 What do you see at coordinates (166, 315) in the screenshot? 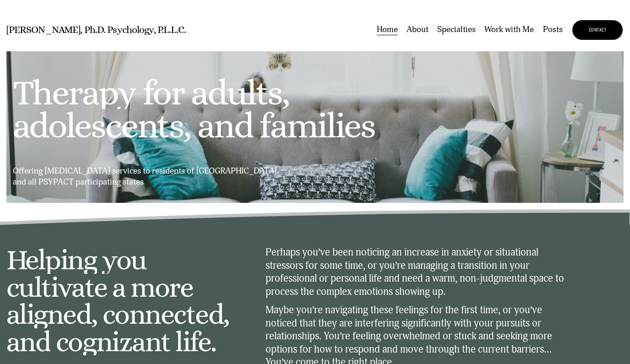
I see `div: connected,` at bounding box center [166, 315].